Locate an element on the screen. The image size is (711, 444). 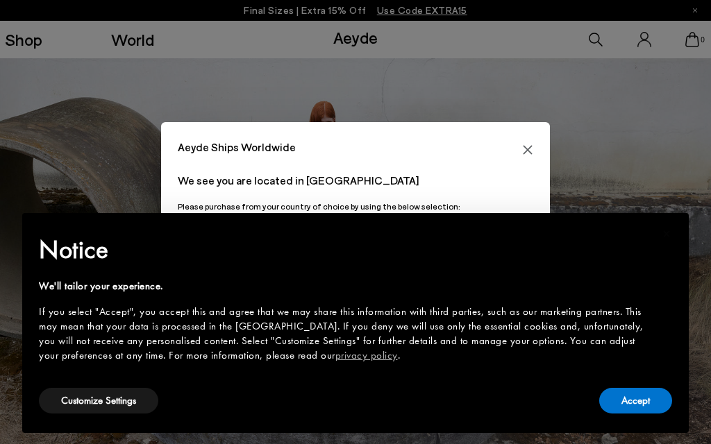
span: Aeyde Ships Worldwide is located at coordinates (237, 147).